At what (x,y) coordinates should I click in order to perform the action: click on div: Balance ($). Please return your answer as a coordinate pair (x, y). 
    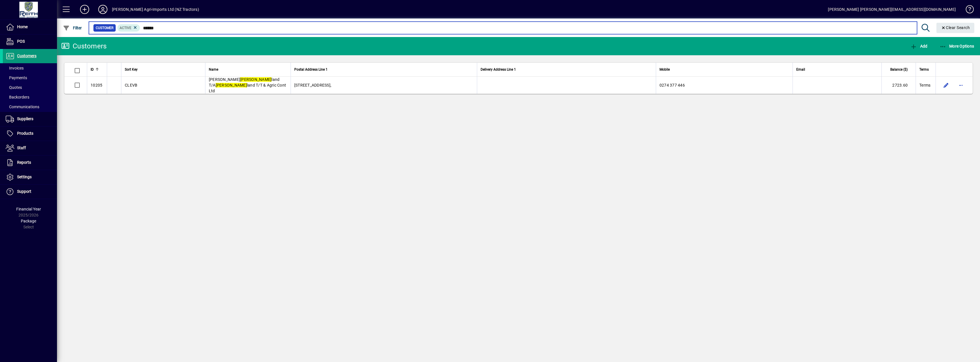
    Looking at the image, I should click on (899, 70).